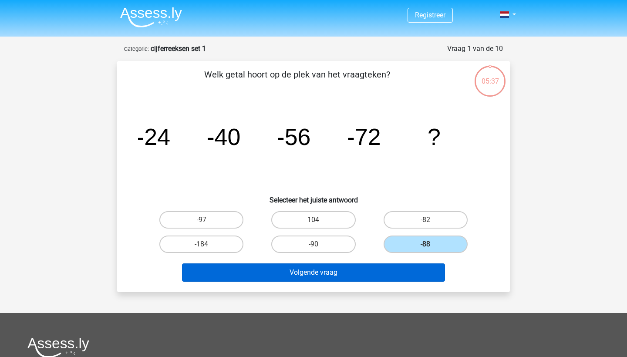 The image size is (627, 357). I want to click on label: -97, so click(201, 220).